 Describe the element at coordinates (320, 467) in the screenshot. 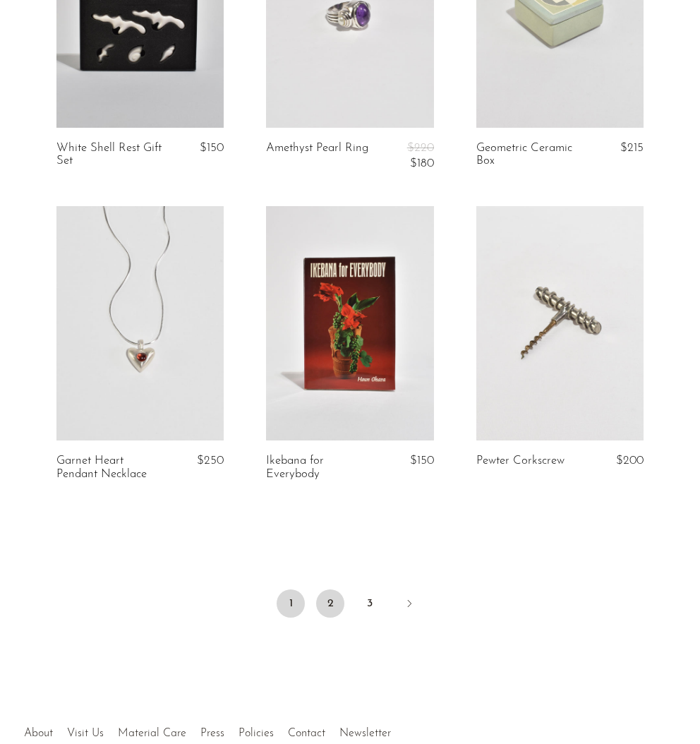

I see `a: Ikebana for Everybody` at that location.